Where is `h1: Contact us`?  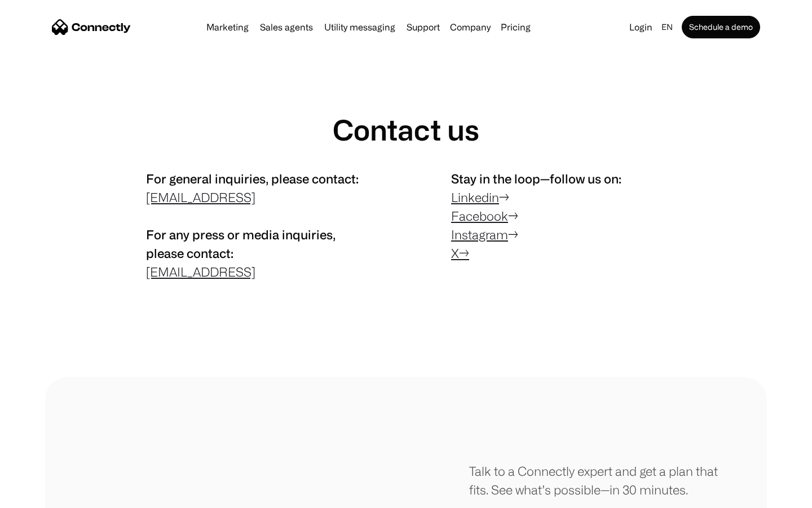 h1: Contact us is located at coordinates (406, 130).